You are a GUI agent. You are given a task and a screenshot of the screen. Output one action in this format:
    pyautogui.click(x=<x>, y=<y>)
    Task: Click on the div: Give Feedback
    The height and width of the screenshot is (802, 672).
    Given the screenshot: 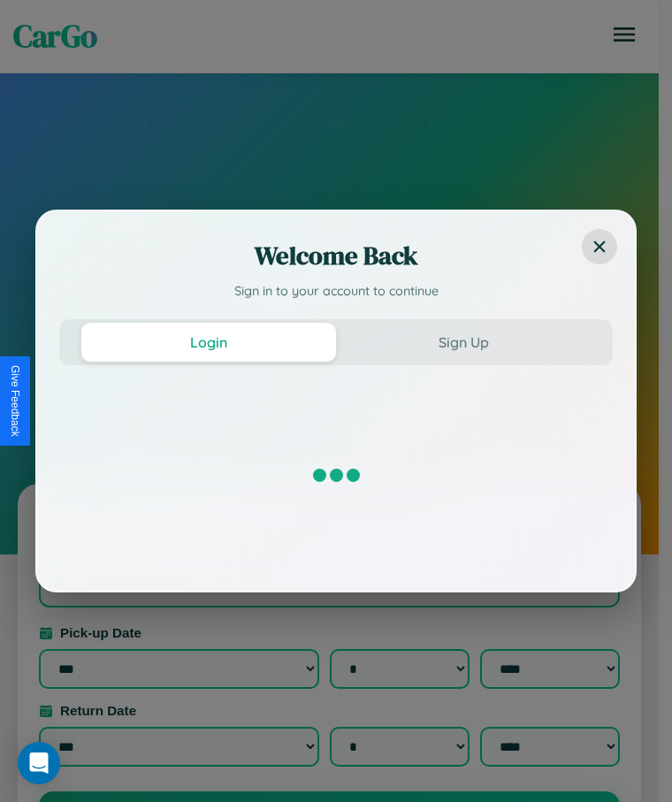 What is the action you would take?
    pyautogui.click(x=15, y=401)
    